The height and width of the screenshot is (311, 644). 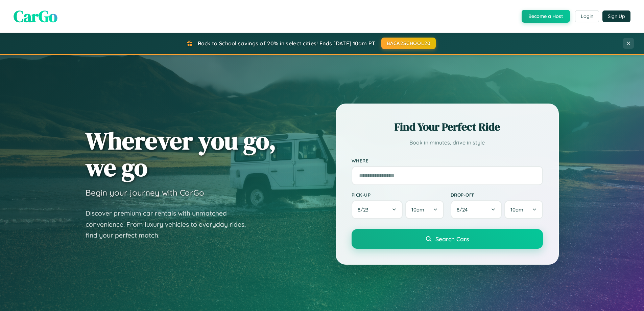 I want to click on h2: Find Your Perfect Ride, so click(x=447, y=127).